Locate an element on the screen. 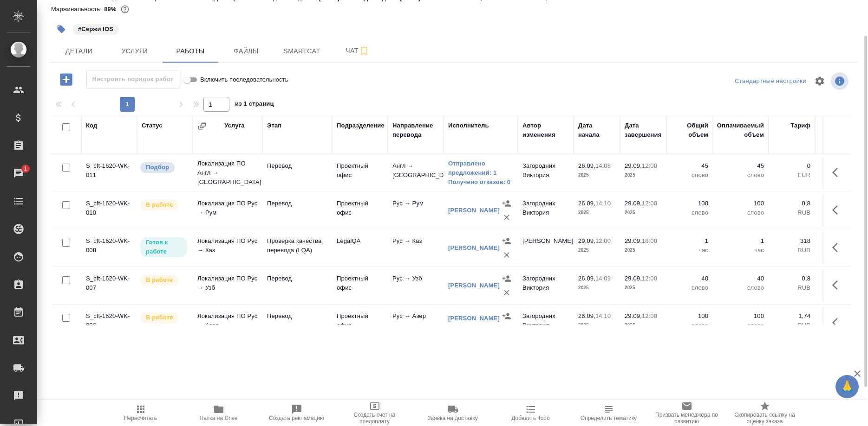 Image resolution: width=868 pixels, height=426 pixels. td: Рус → Рум is located at coordinates (416, 211).